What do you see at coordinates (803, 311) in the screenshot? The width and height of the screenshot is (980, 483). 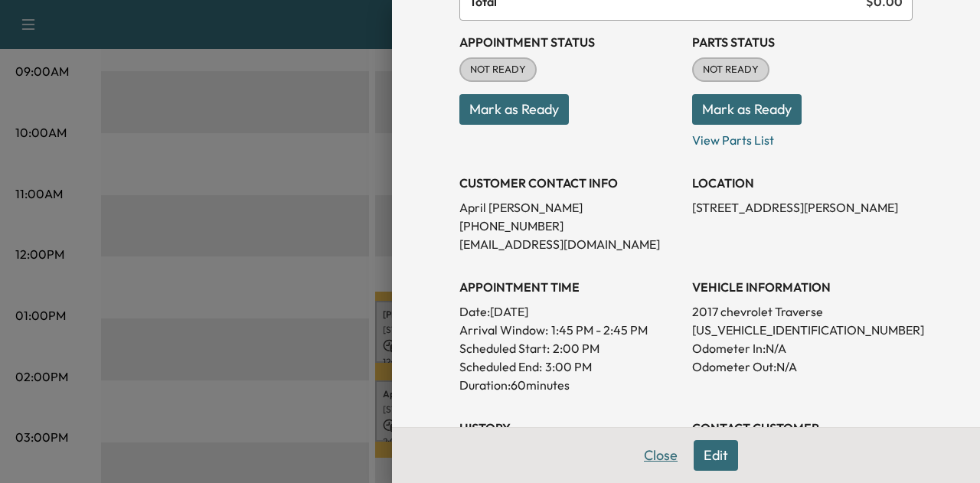 I see `p: 2017 chevrolet Traverse` at bounding box center [803, 311].